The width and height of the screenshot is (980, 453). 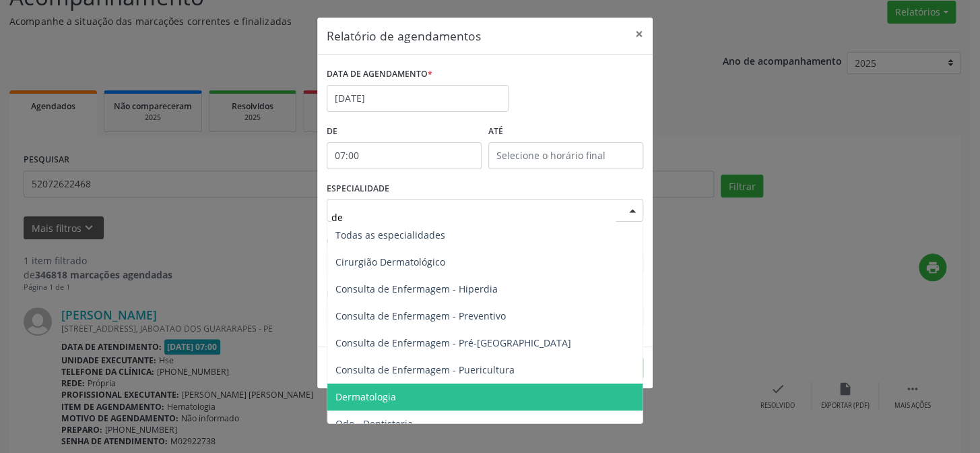 I want to click on input: Selecione o horário final, so click(x=565, y=156).